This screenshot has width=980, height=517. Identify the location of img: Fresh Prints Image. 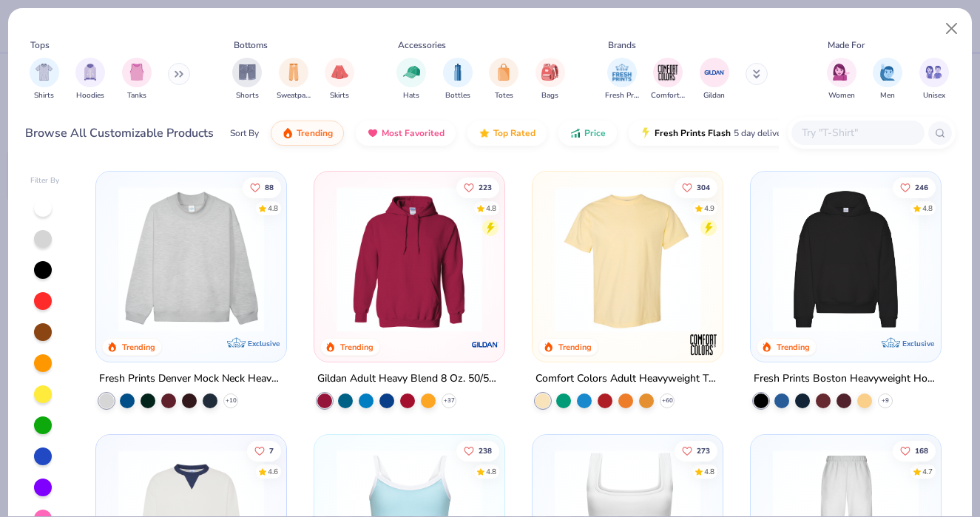
(622, 73).